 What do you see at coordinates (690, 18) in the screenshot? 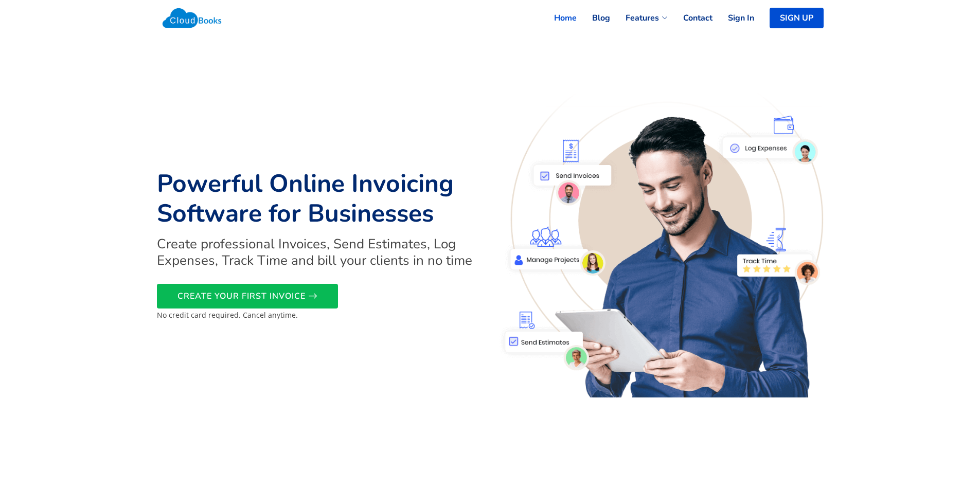
I see `a: Contact` at bounding box center [690, 18].